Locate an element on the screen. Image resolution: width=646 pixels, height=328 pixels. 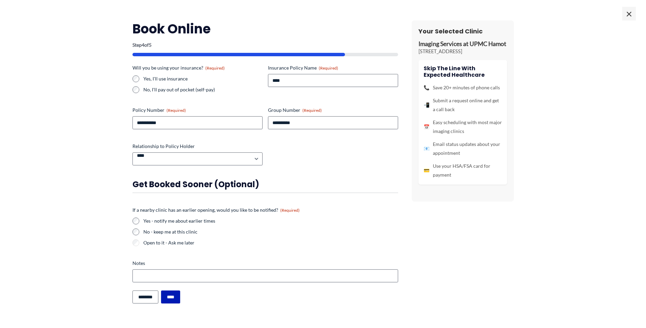
li: Easy scheduling with most major imaging clinics is located at coordinates (463, 127).